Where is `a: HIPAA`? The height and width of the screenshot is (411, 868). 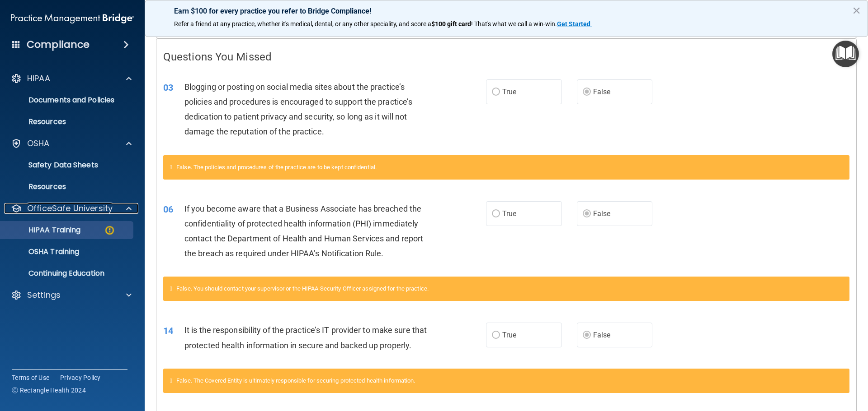
a: HIPAA is located at coordinates (71, 78).